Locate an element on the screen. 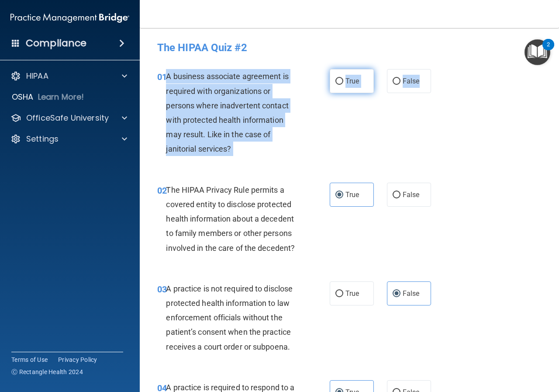  p: OfficeSafe University is located at coordinates (68, 118).